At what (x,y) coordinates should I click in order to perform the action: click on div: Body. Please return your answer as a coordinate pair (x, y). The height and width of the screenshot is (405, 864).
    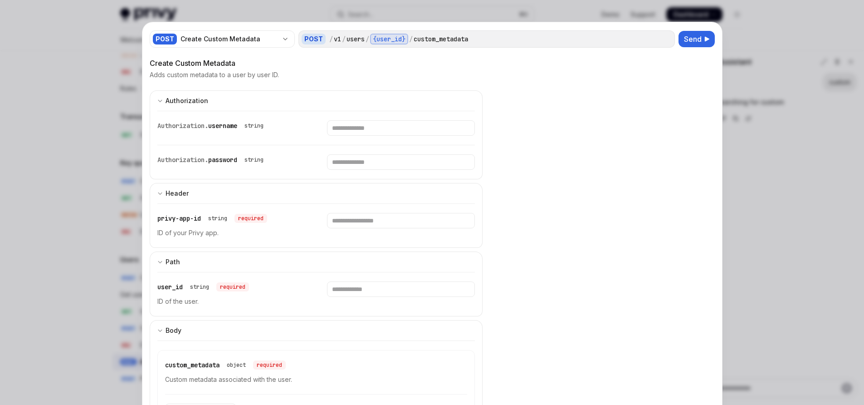
    Looking at the image, I should click on (173, 330).